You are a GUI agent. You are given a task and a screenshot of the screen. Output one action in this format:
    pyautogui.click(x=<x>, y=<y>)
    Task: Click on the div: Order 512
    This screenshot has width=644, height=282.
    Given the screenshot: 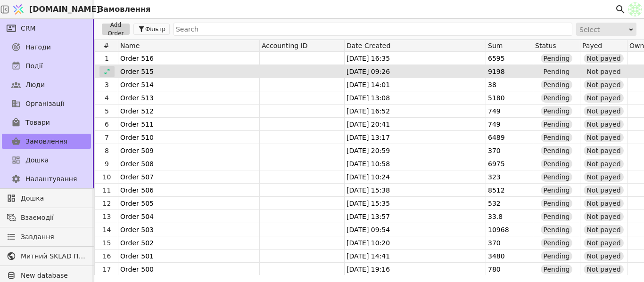 What is the action you would take?
    pyautogui.click(x=190, y=111)
    